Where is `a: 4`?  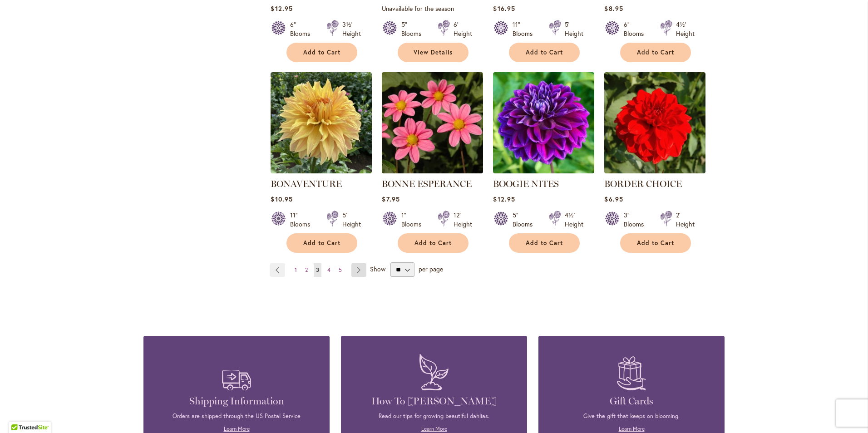
a: 4 is located at coordinates (329, 270).